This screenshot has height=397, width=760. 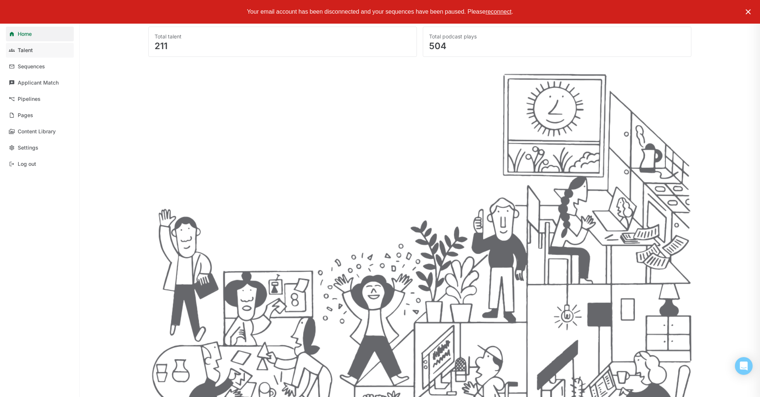 What do you see at coordinates (557, 37) in the screenshot?
I see `div: Total podcast plays` at bounding box center [557, 37].